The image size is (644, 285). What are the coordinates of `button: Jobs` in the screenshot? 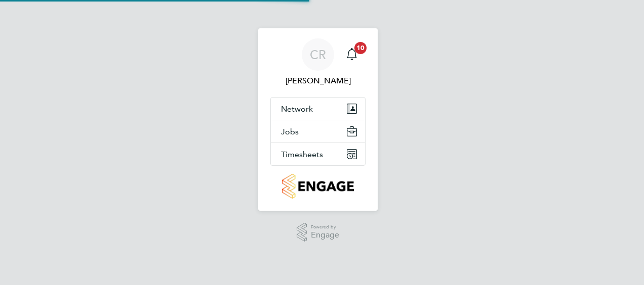 It's located at (318, 131).